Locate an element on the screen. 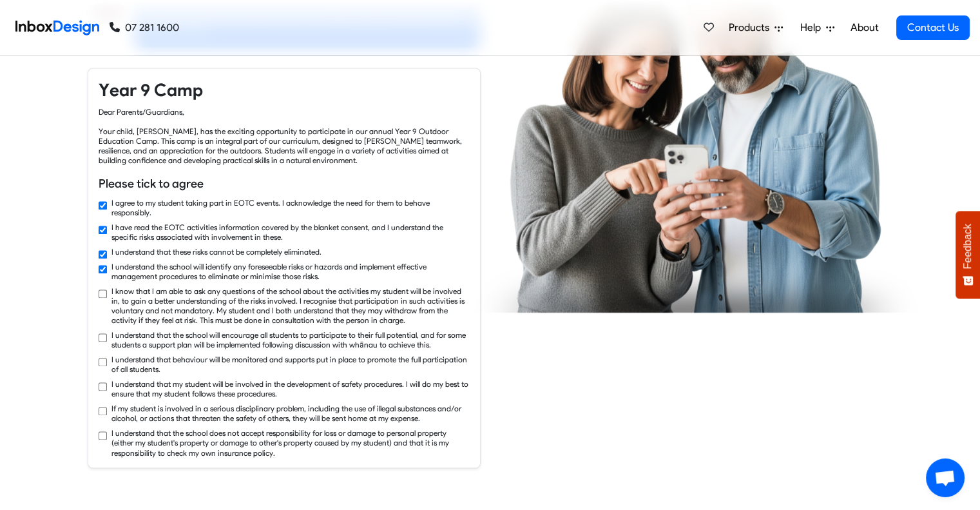 This screenshot has height=510, width=980. h6: Please tick to agree is located at coordinates (284, 184).